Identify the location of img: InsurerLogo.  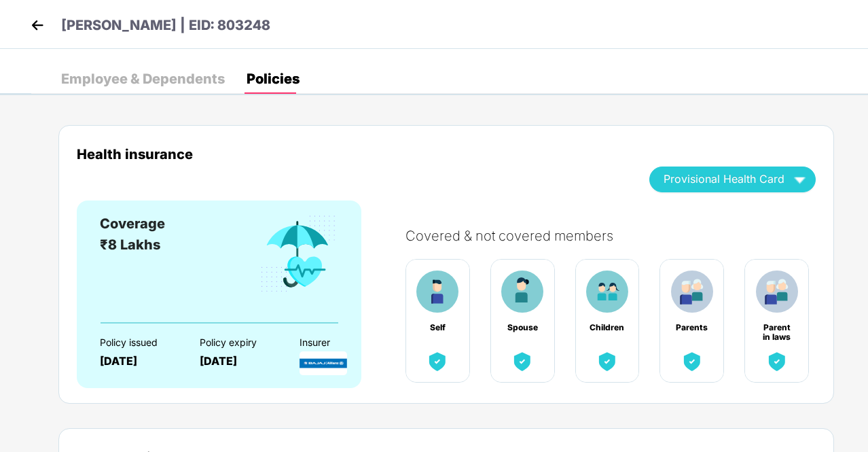
(324, 363).